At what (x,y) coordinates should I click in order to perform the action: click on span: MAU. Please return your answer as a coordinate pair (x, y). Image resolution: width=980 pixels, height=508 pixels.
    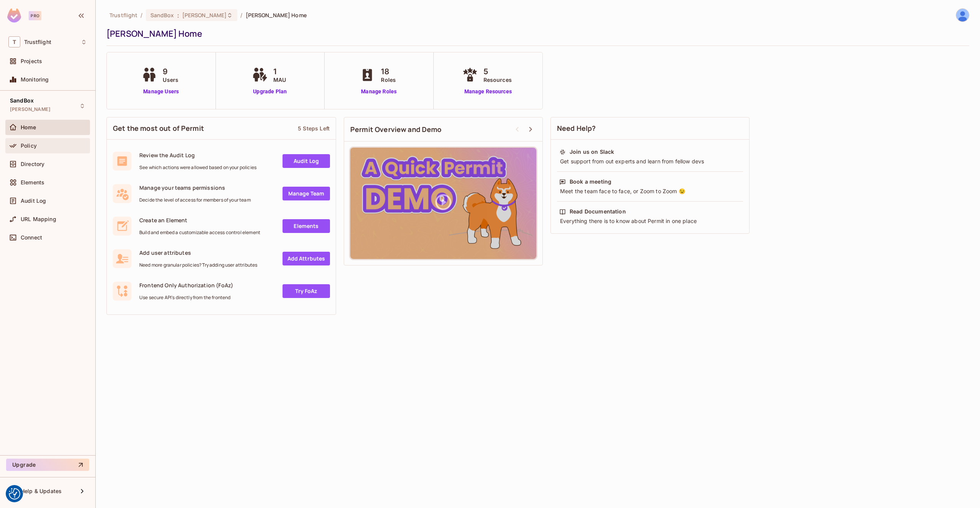
    Looking at the image, I should click on (279, 80).